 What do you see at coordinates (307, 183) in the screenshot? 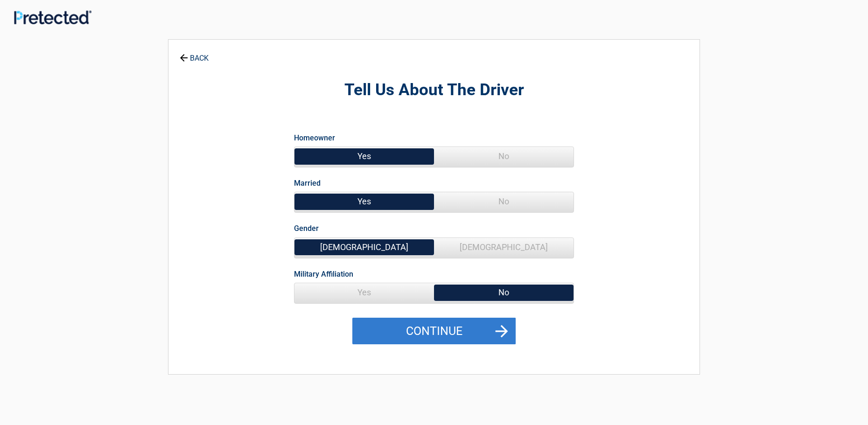
I see `label: Married` at bounding box center [307, 183].